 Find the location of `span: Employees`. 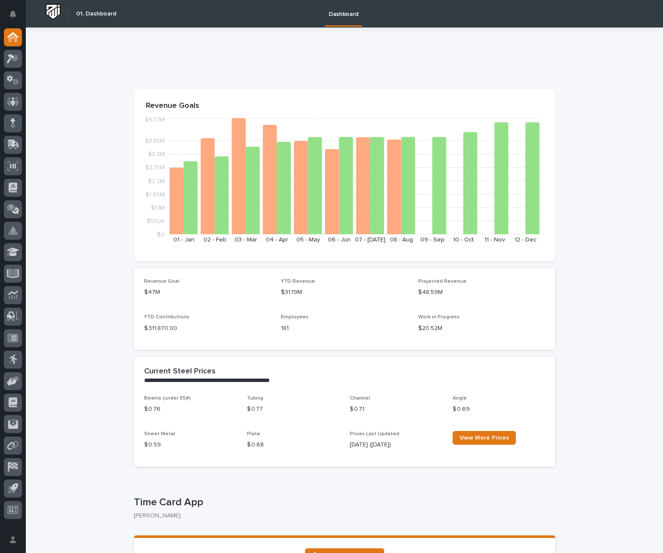

span: Employees is located at coordinates (294, 317).